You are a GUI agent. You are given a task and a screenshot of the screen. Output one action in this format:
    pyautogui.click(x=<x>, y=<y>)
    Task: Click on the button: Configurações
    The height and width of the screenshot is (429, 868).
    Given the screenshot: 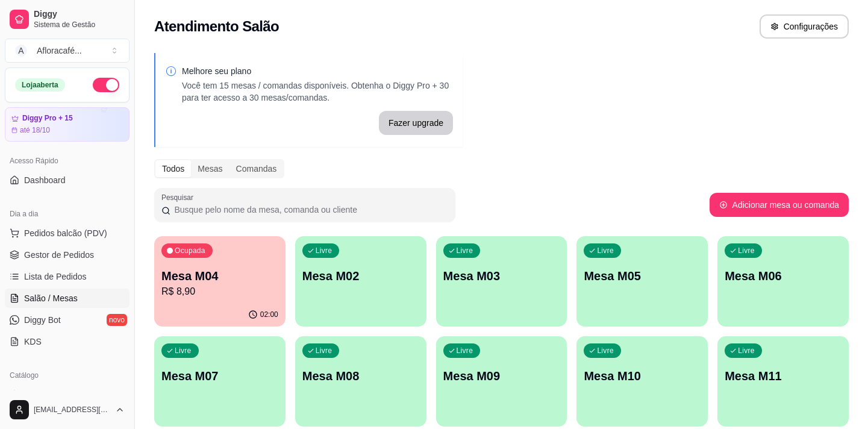 What is the action you would take?
    pyautogui.click(x=804, y=27)
    